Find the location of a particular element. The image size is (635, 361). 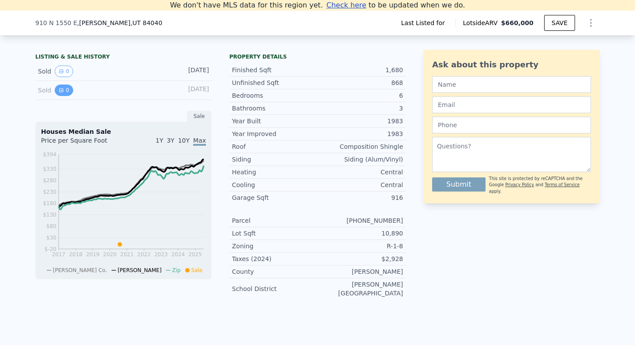

div: Unfinished Sqft is located at coordinates (275, 83).